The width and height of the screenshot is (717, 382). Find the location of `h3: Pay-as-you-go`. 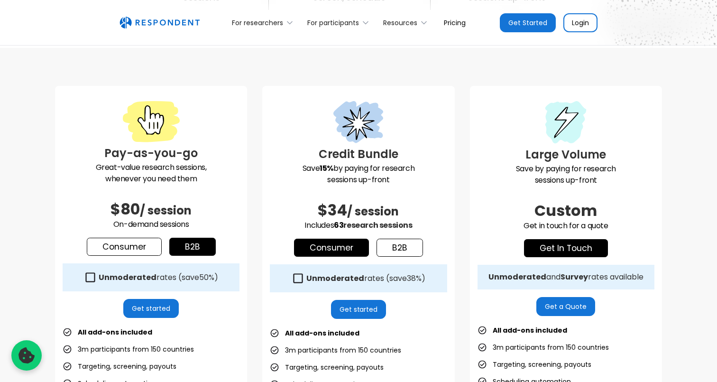

h3: Pay-as-you-go is located at coordinates (151, 153).